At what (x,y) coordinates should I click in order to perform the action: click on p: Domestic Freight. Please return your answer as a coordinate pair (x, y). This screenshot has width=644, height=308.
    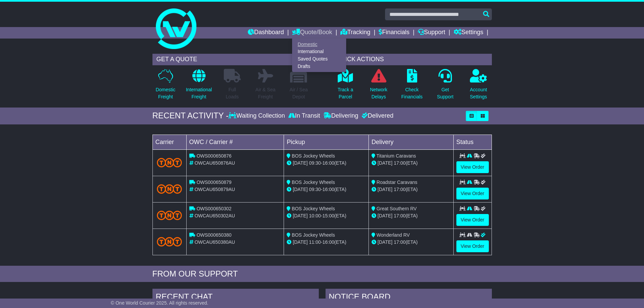
    Looking at the image, I should click on (166, 93).